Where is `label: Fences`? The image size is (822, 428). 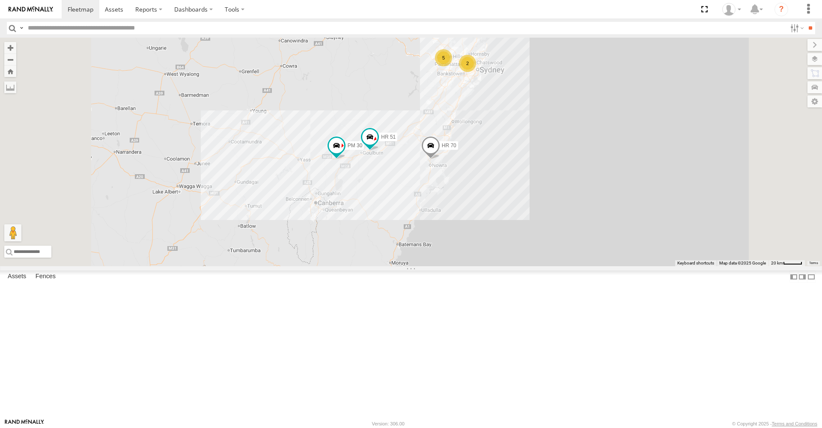 label: Fences is located at coordinates (45, 277).